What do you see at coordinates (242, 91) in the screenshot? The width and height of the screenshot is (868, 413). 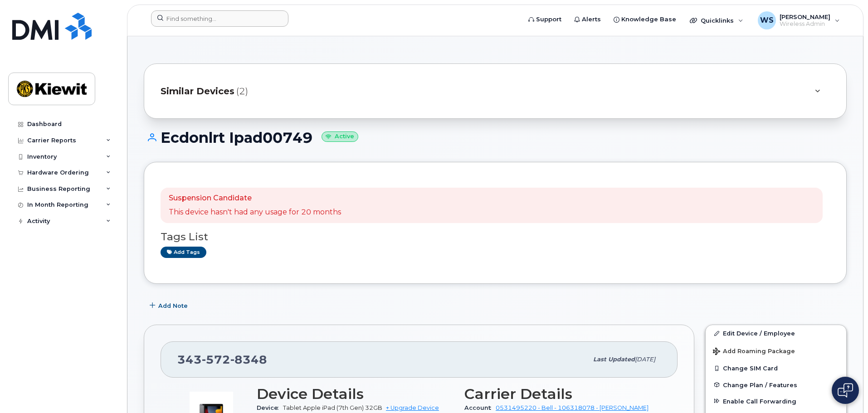 I see `span: (2)` at bounding box center [242, 91].